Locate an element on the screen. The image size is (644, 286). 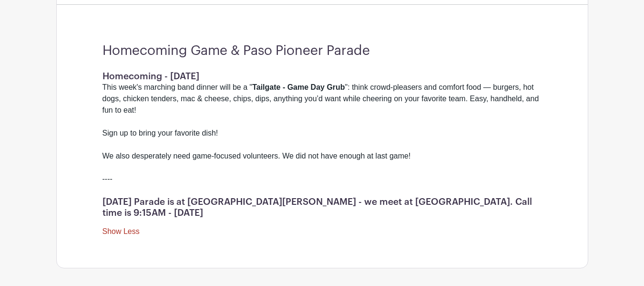
div: This week's marching band dinner will be a " ": think crowd-pleasers and comfort food — burgers, ... is located at coordinates (323, 139).